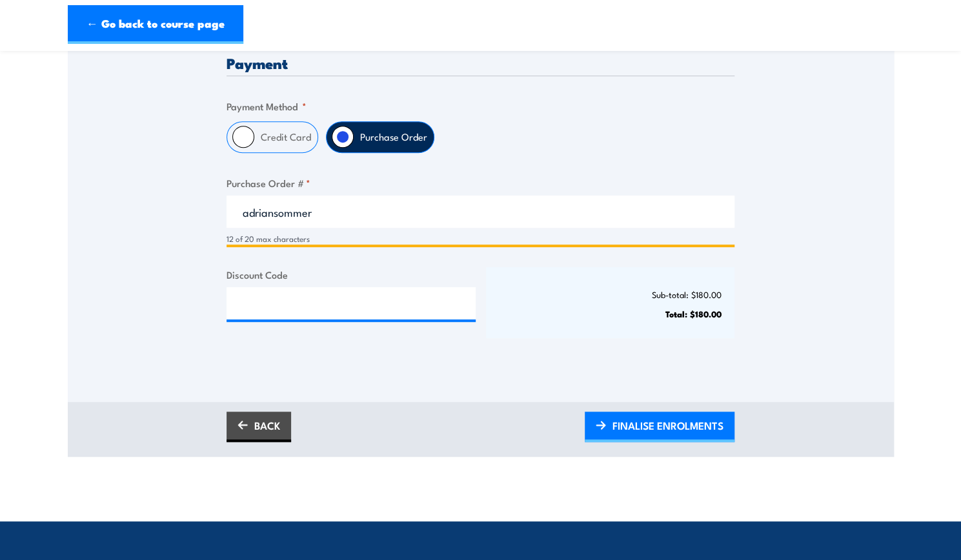 This screenshot has width=961, height=560. Describe the element at coordinates (693, 313) in the screenshot. I see `strong: Total: $180.00` at that location.